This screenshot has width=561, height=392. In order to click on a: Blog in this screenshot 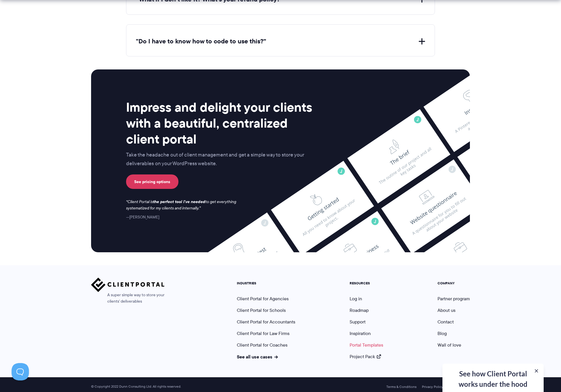, I will do `click(442, 333)`.